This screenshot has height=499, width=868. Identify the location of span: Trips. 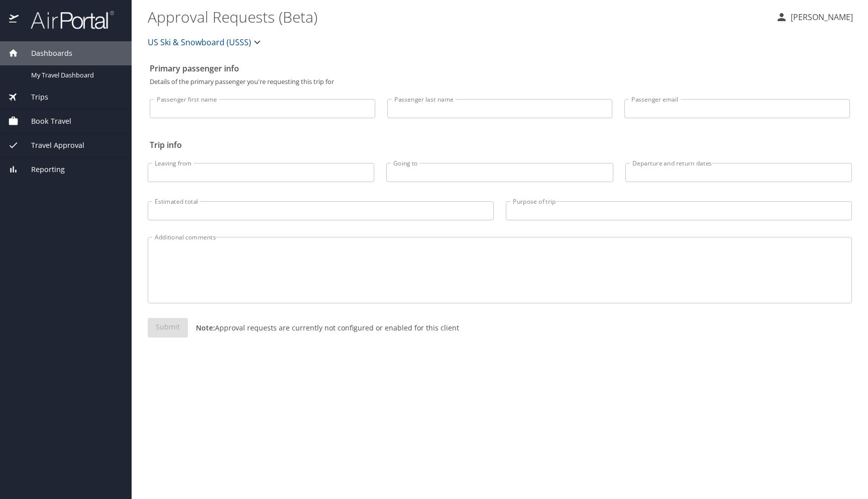
(33, 97).